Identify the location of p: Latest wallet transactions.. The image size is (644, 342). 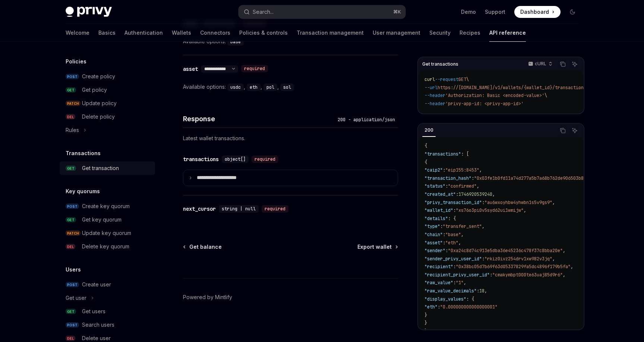
(290, 138).